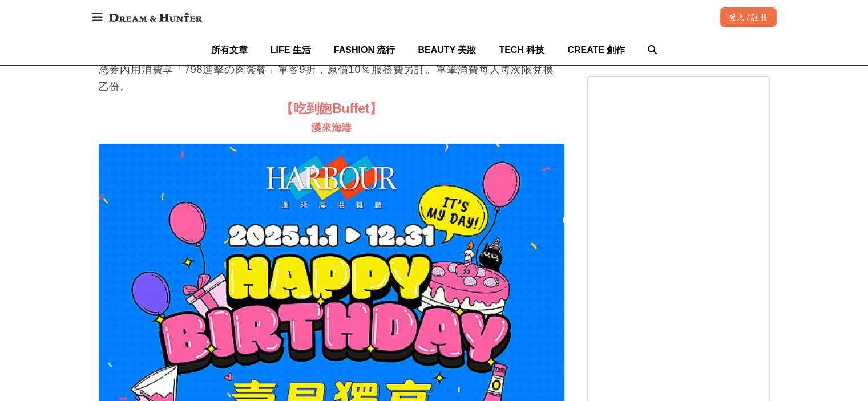  I want to click on span: 所有文章, so click(229, 50).